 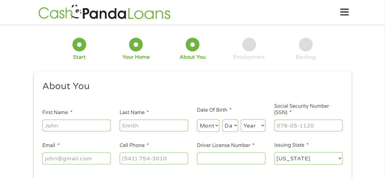 What do you see at coordinates (104, 12) in the screenshot?
I see `img: GetLoanNow Logo` at bounding box center [104, 12].